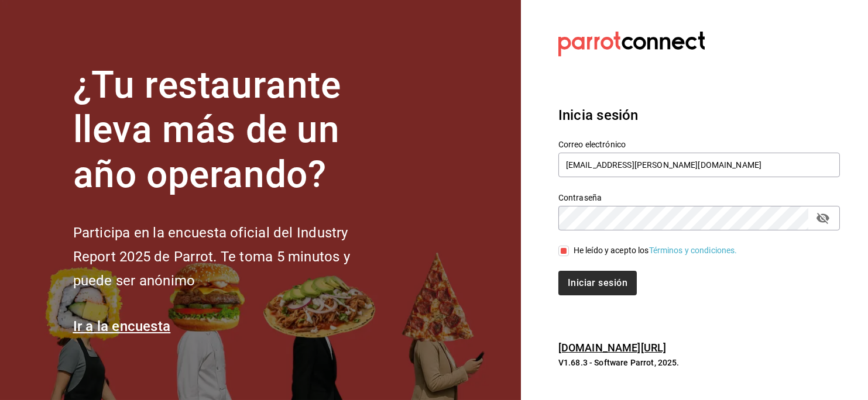  Describe the element at coordinates (699, 115) in the screenshot. I see `h3: Inicia sesión` at that location.